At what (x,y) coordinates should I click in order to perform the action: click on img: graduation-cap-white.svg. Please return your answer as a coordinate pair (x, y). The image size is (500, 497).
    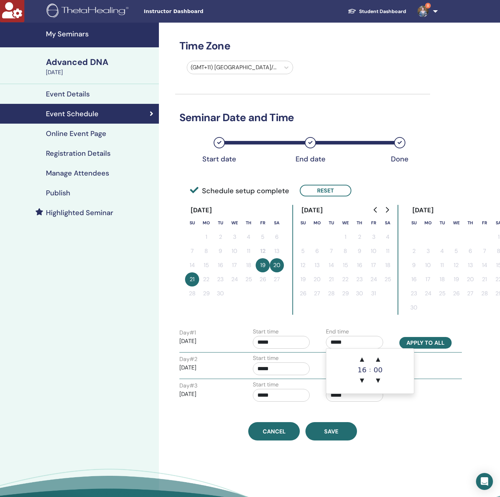
    Looking at the image, I should click on (352, 11).